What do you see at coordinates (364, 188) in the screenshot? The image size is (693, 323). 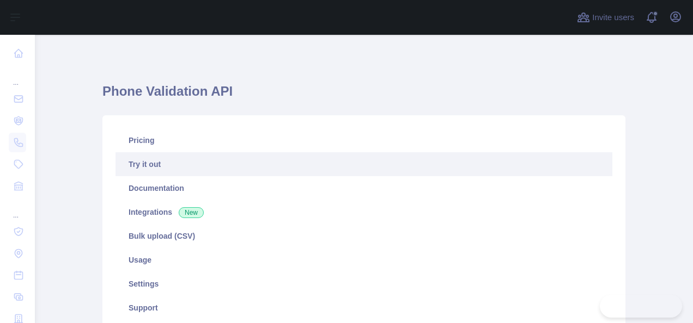 I see `a: Documentation` at bounding box center [364, 188].